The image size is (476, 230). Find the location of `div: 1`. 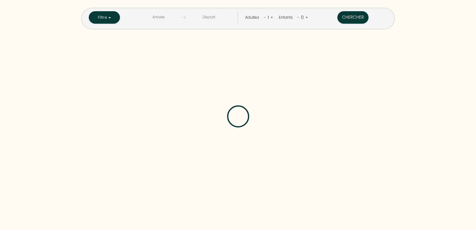

div: 1 is located at coordinates (268, 17).